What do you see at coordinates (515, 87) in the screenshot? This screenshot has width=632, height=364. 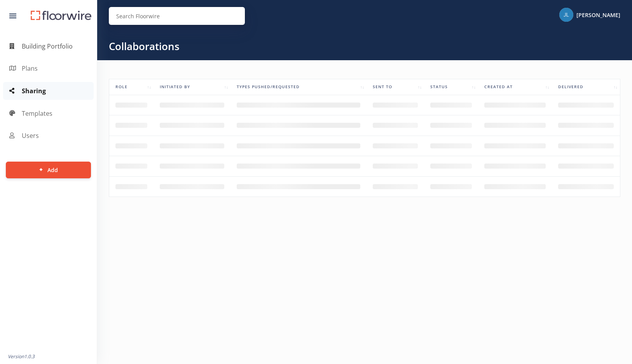 I see `th: Created At` at bounding box center [515, 87].